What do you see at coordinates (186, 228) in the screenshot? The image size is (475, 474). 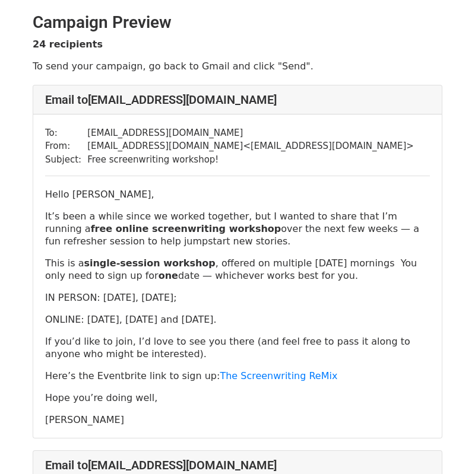 I see `strong: free online screenwriting workshop` at bounding box center [186, 228].